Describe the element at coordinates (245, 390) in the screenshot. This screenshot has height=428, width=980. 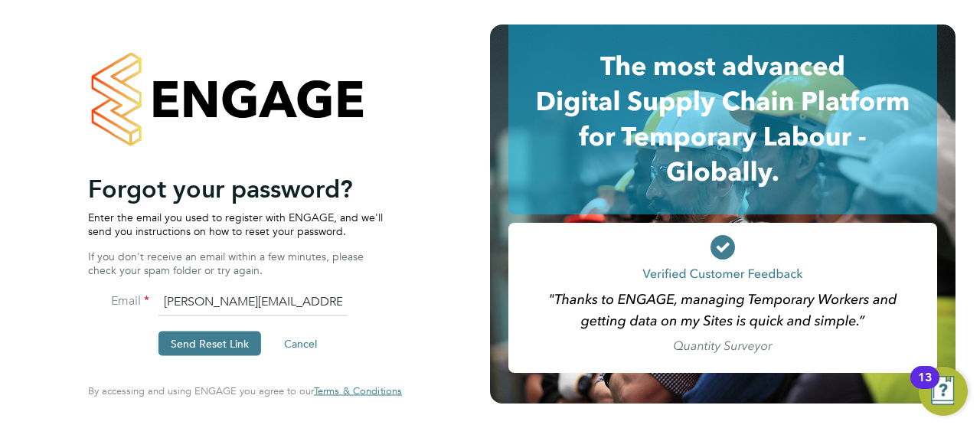
I see `span: By accessing and using ENGAGE you agree to our` at that location.